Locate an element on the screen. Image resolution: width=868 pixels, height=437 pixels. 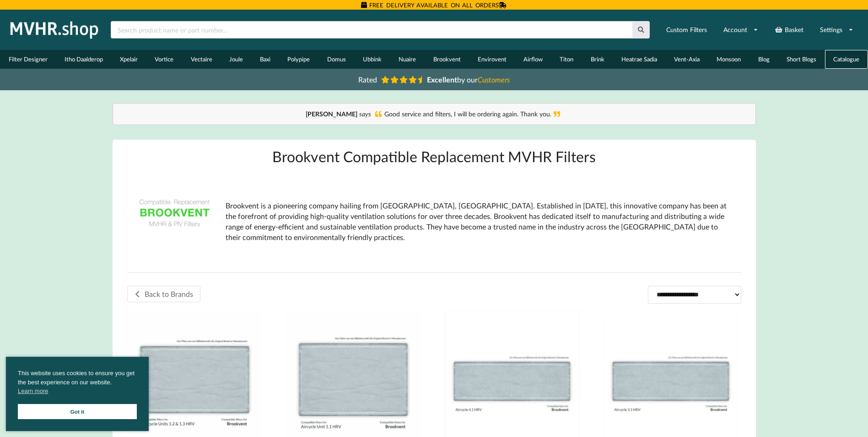
a: Got it cookie is located at coordinates (78, 411).